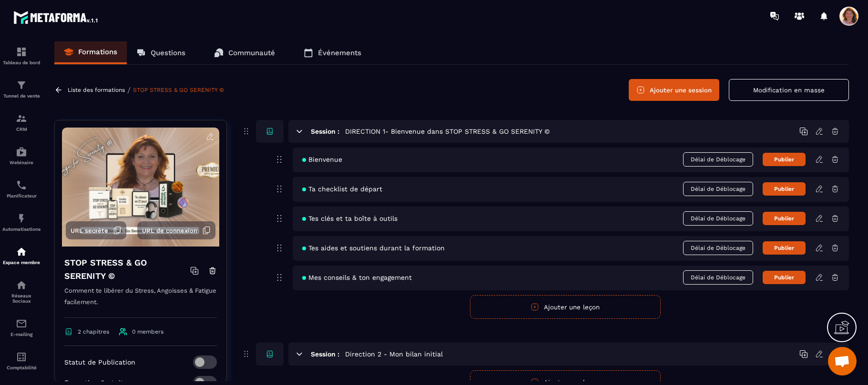  What do you see at coordinates (674, 90) in the screenshot?
I see `button: Ajouter une session` at bounding box center [674, 90].